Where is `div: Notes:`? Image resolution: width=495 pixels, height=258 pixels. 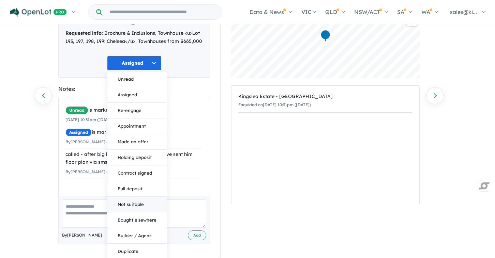 div: Notes: is located at coordinates (134, 89).